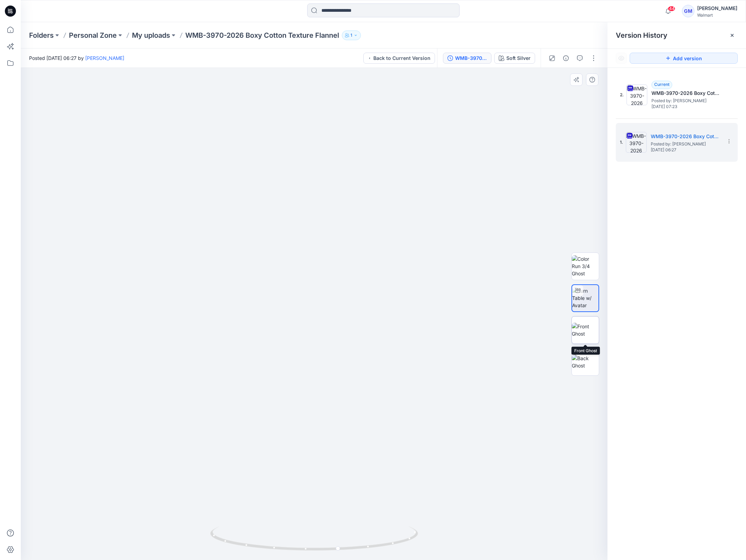 This screenshot has width=746, height=560. What do you see at coordinates (351, 35) in the screenshot?
I see `p: 1` at bounding box center [351, 35].